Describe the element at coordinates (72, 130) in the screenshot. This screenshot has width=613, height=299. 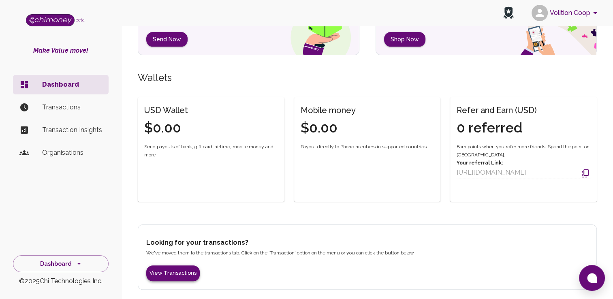
I see `p: Transaction Insights` at that location.